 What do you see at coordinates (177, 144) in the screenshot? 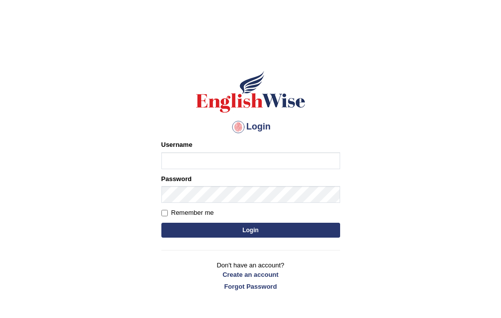
I see `label: Username` at bounding box center [177, 144].